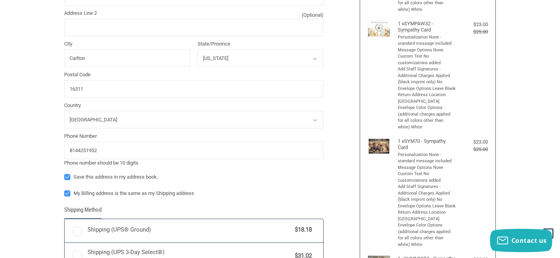 The width and height of the screenshot is (560, 258). What do you see at coordinates (194, 163) in the screenshot?
I see `div: Phone number should be 10 digits` at bounding box center [194, 163].